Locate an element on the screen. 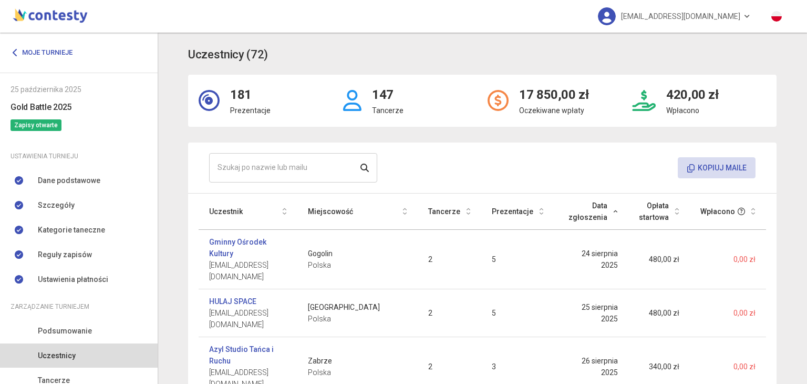 Image resolution: width=807 pixels, height=384 pixels. h2: 420,00 zł is located at coordinates (693, 95).